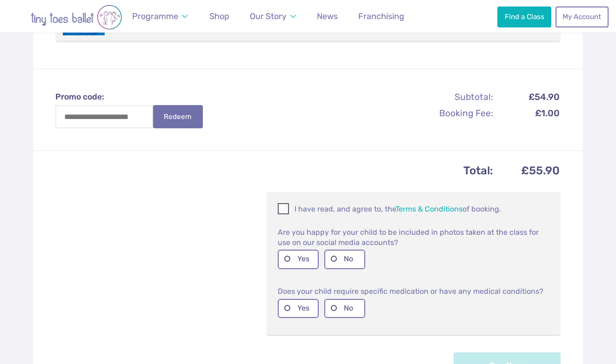 The width and height of the screenshot is (616, 364). I want to click on a: Programme, so click(160, 16).